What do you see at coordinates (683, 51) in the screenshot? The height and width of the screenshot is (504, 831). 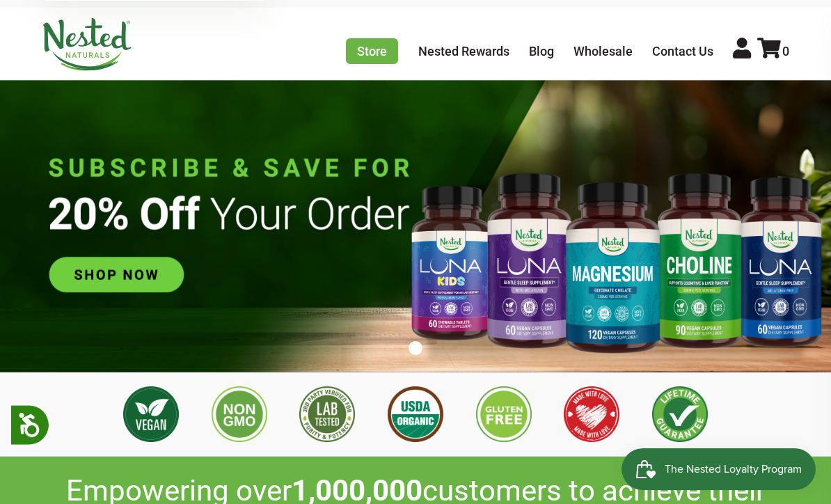 I see `a: Contact Us` at bounding box center [683, 51].